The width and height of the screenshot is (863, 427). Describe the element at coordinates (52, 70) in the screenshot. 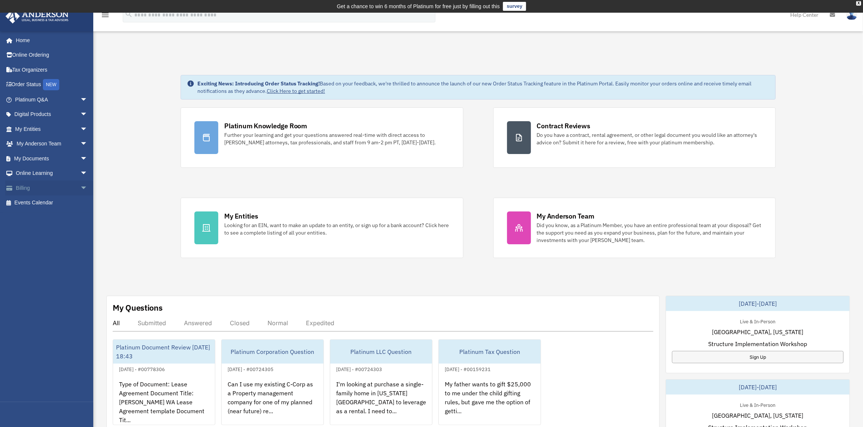

I see `a: Tax Organizers` at that location.